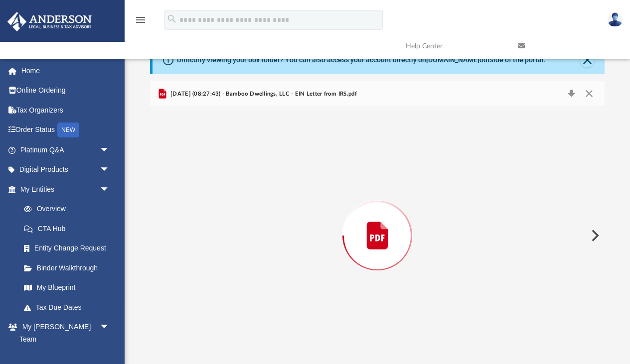 This screenshot has width=630, height=364. I want to click on a: My Entitiesarrow_drop_down, so click(66, 189).